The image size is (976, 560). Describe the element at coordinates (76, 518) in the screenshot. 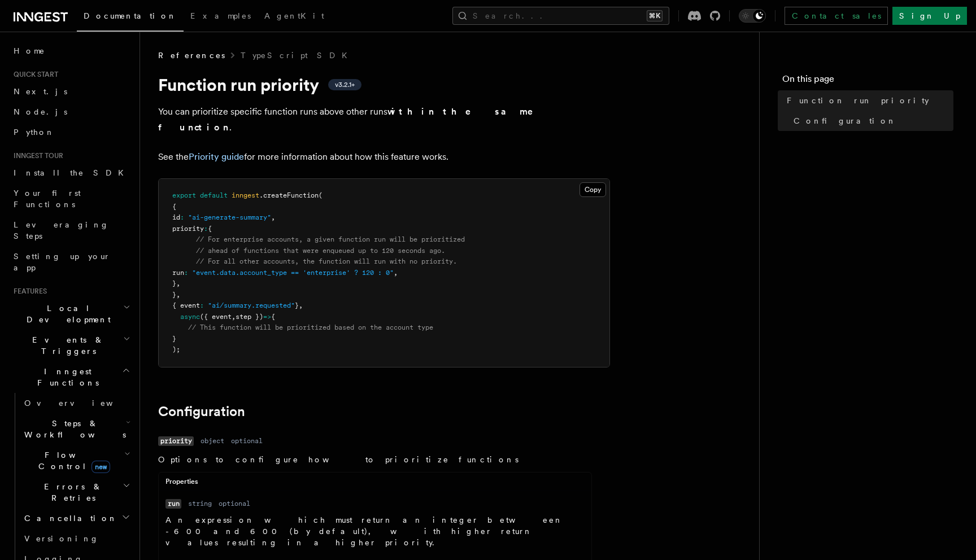

I see `button: Cancellation` at that location.